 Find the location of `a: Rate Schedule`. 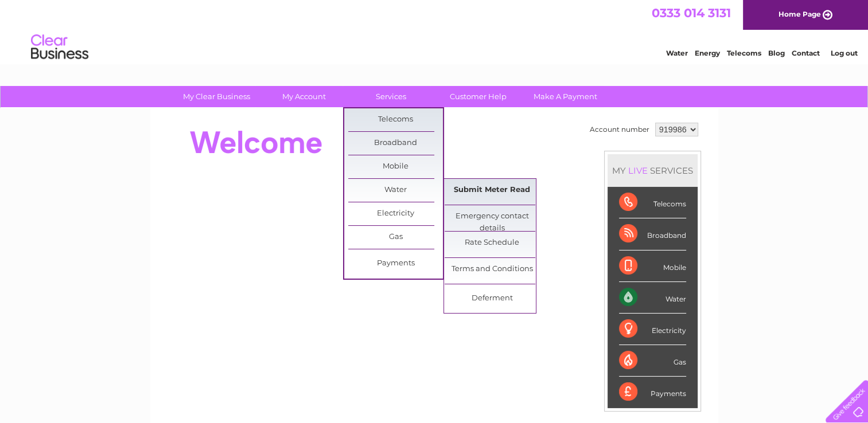

a: Rate Schedule is located at coordinates (492, 243).